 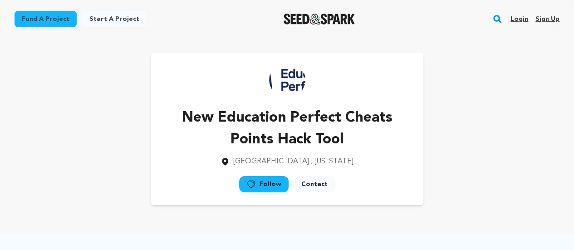 I want to click on a: Fund a project, so click(x=45, y=19).